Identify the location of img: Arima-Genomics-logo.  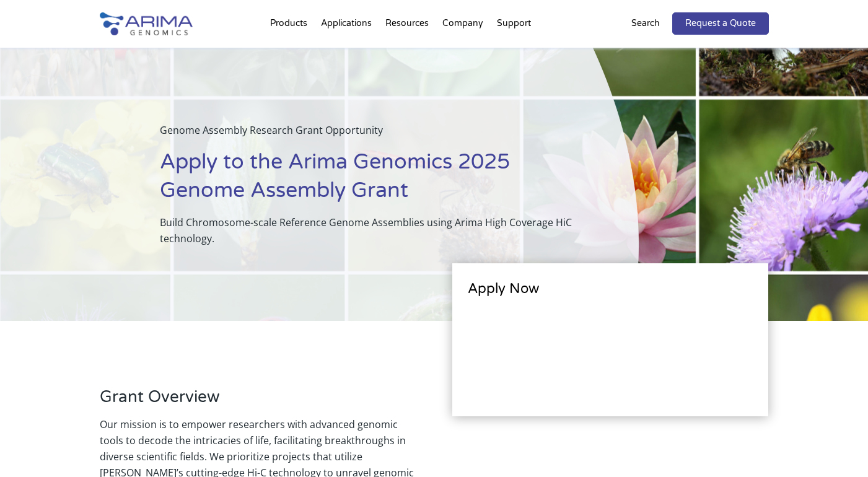
(146, 24).